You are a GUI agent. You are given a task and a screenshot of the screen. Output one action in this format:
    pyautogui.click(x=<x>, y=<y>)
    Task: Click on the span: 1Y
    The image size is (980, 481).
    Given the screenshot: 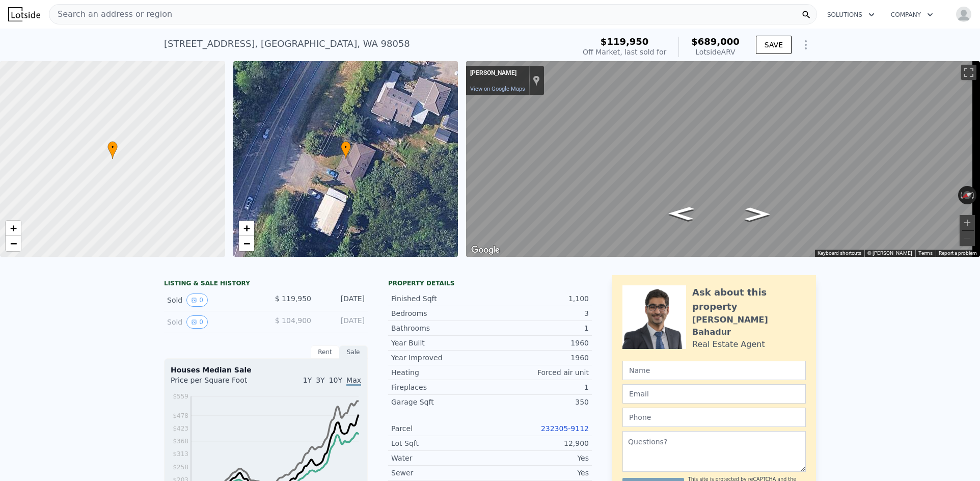 What is the action you would take?
    pyautogui.click(x=307, y=380)
    